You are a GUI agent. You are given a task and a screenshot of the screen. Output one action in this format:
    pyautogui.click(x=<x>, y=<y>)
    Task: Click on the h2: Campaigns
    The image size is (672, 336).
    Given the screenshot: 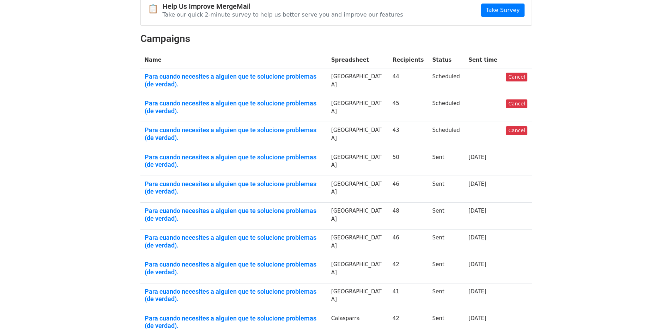 What is the action you would take?
    pyautogui.click(x=336, y=39)
    